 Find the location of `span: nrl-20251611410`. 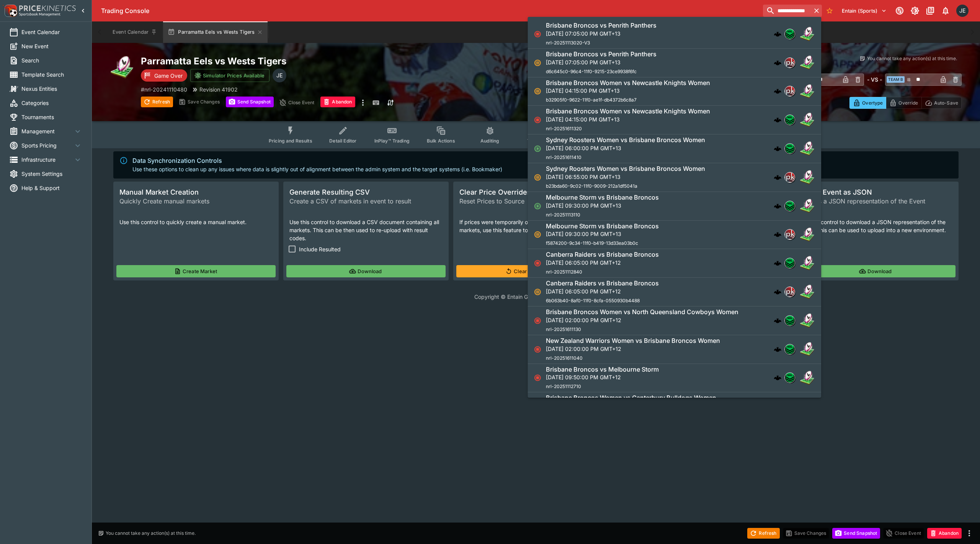

span: nrl-20251611410 is located at coordinates (563, 157).